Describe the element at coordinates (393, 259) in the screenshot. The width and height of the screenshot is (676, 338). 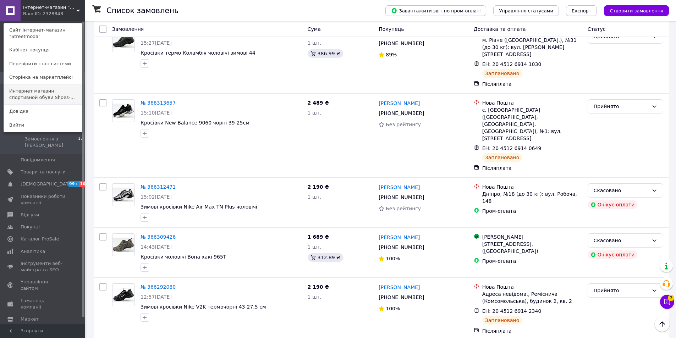
I see `span: 100%` at that location.